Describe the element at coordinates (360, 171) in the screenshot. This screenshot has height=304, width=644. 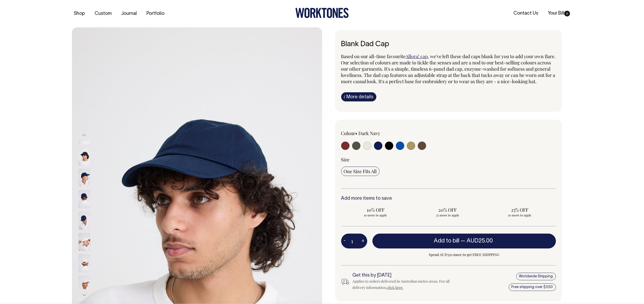
I see `input: One Size Fits All` at that location.